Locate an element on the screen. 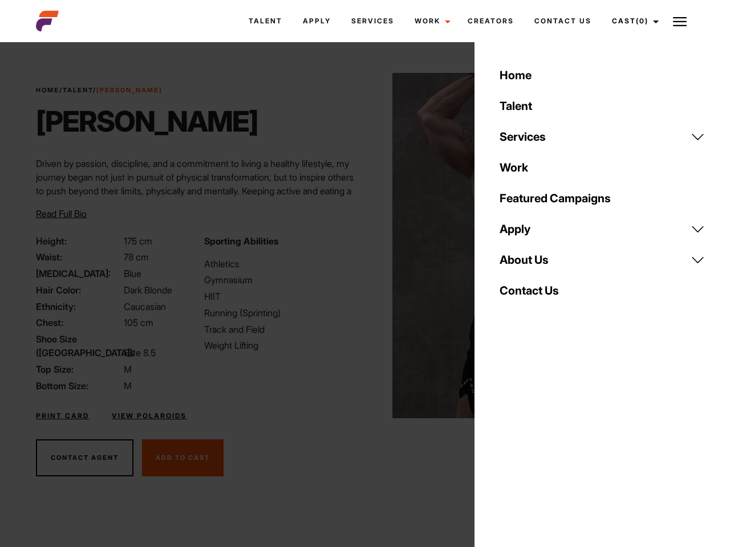  span: Ethnicity: is located at coordinates (79, 307).